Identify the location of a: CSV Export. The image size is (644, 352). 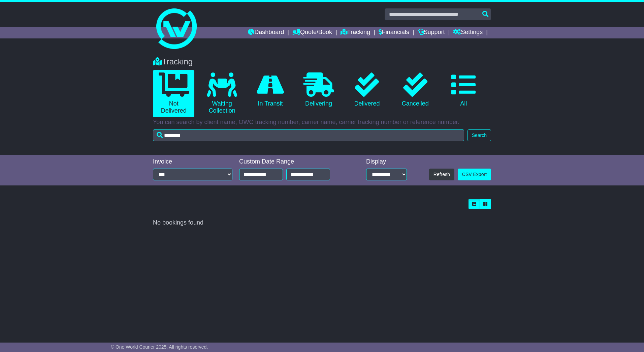
(474, 174).